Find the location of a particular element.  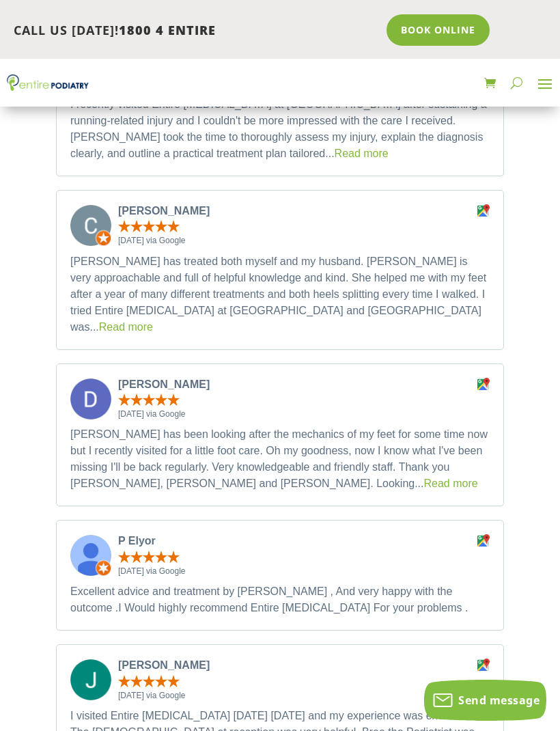

a: Book Online is located at coordinates (437, 30).